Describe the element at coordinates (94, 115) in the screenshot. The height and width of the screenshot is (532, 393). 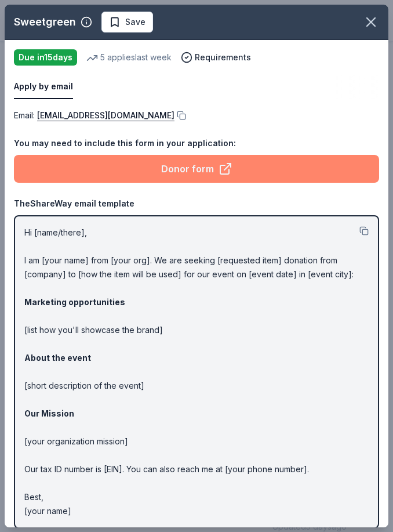
I see `span: Email :` at that location.